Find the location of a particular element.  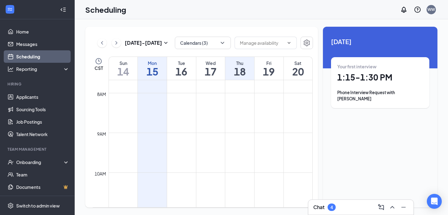

div: Fri is located at coordinates (269, 63).